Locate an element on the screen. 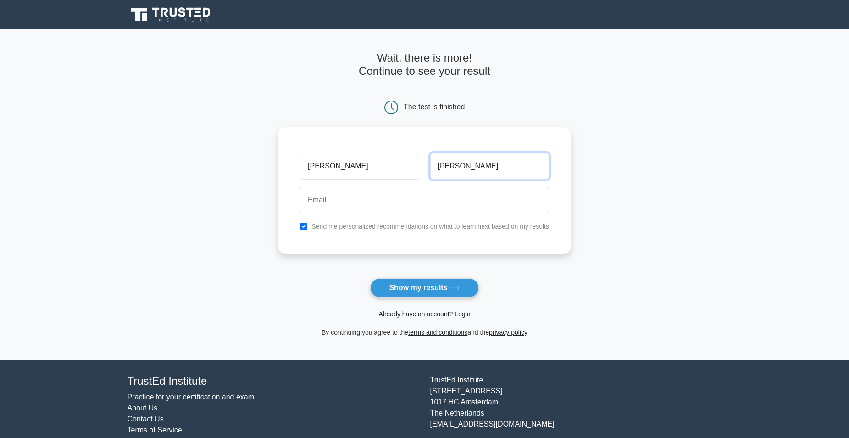  a: About Us is located at coordinates (143, 407).